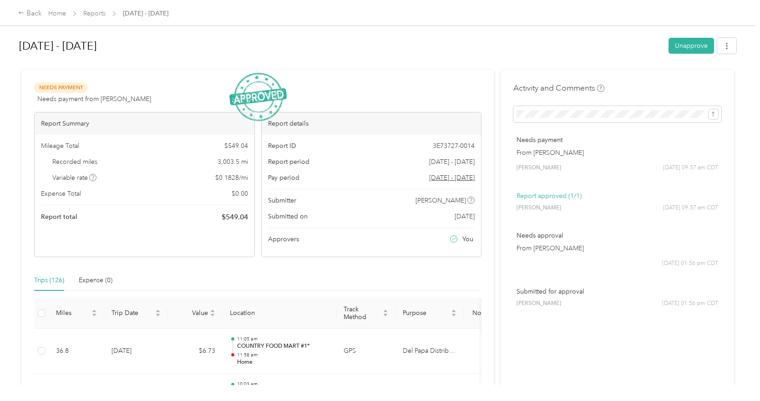  Describe the element at coordinates (282, 200) in the screenshot. I see `span: Submitter` at that location.